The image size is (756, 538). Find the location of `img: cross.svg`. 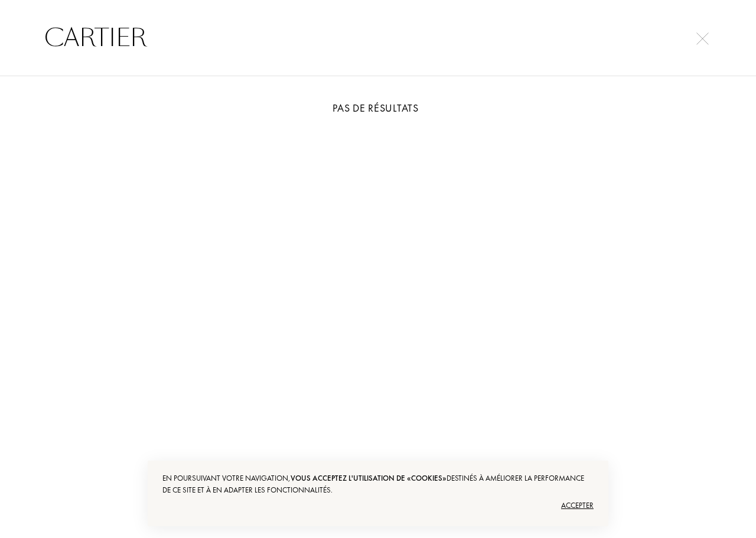

img: cross.svg is located at coordinates (702, 39).